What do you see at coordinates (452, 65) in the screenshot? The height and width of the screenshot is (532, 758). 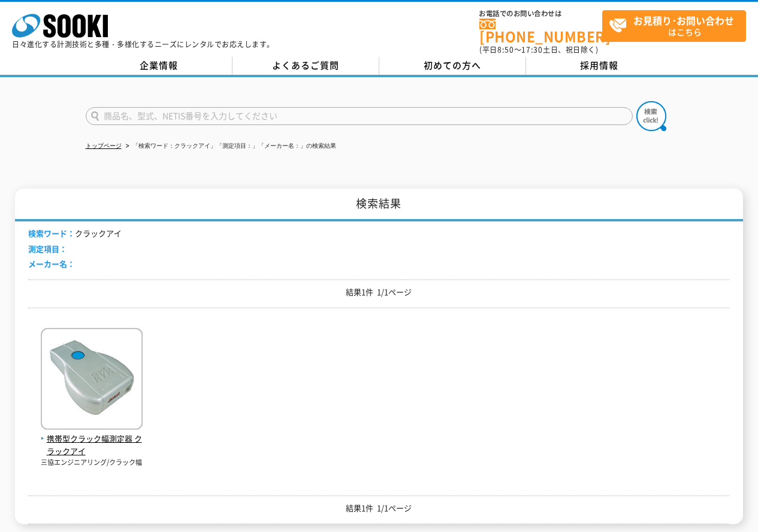 I see `span: 初めての方へ` at bounding box center [452, 65].